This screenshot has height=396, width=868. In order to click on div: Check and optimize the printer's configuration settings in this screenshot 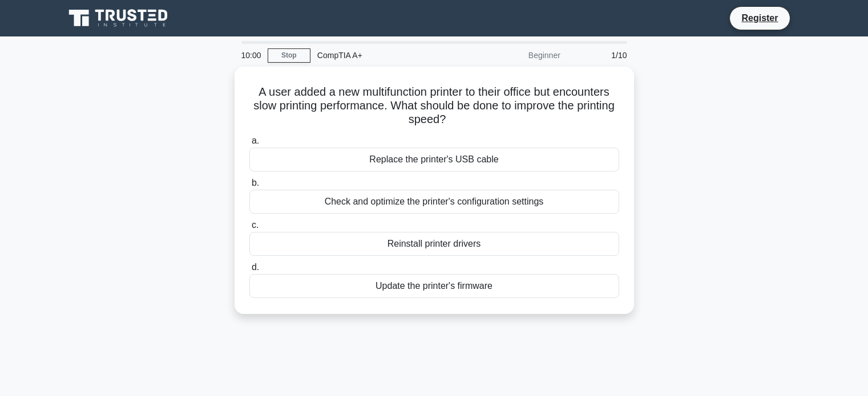, I will do `click(434, 202)`.